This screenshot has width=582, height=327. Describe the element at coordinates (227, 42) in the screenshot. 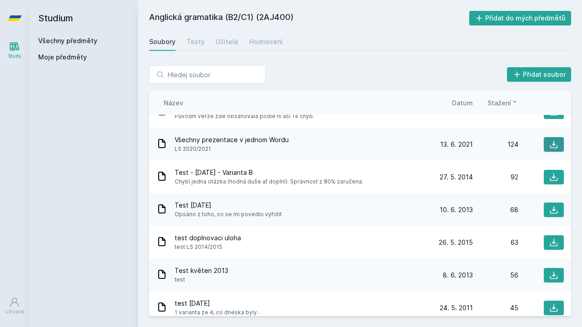

I see `a: Učitelé` at that location.